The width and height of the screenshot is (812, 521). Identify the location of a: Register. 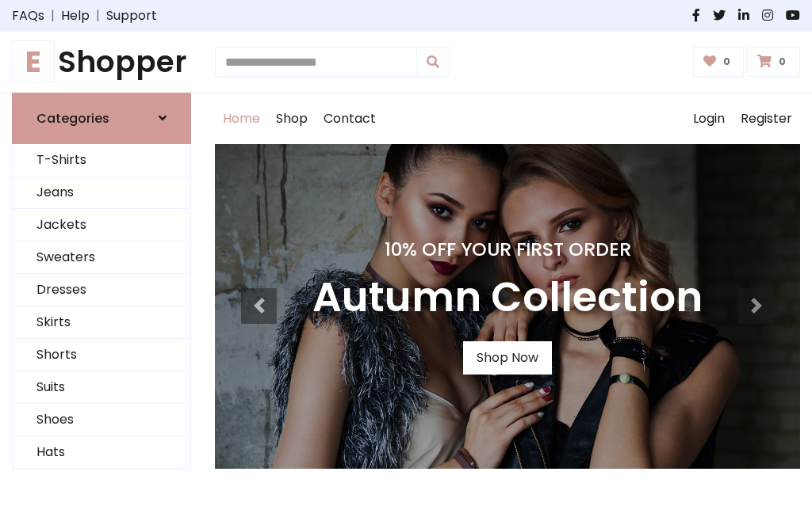
(765, 119).